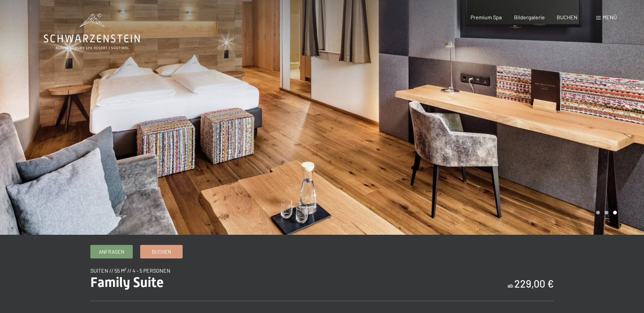  What do you see at coordinates (609, 17) in the screenshot?
I see `span: Menü` at bounding box center [609, 17].